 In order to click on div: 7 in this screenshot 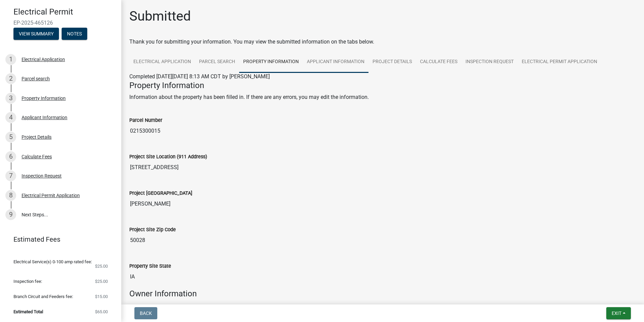, I will do `click(11, 176)`.